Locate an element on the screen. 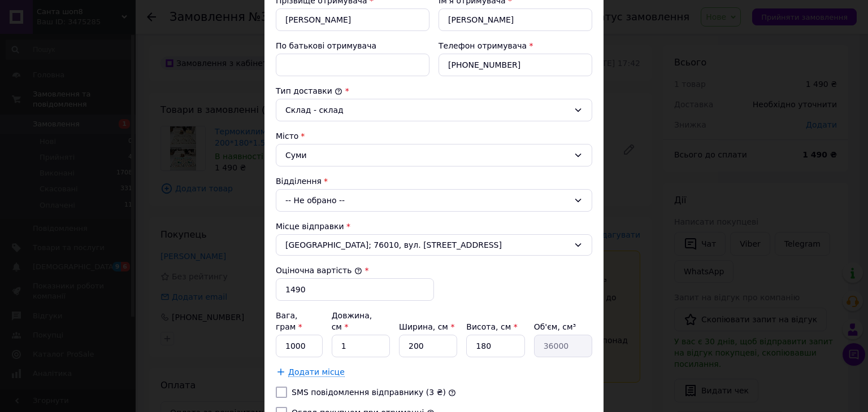  label: Оціночна вартість is located at coordinates (319, 271).